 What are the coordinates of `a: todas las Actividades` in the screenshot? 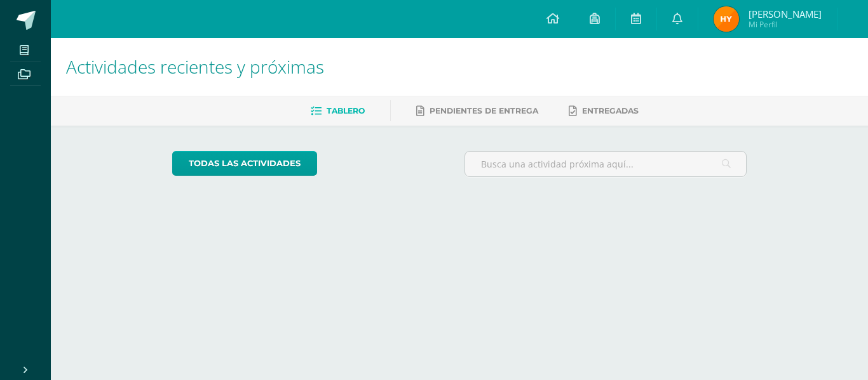 It's located at (245, 163).